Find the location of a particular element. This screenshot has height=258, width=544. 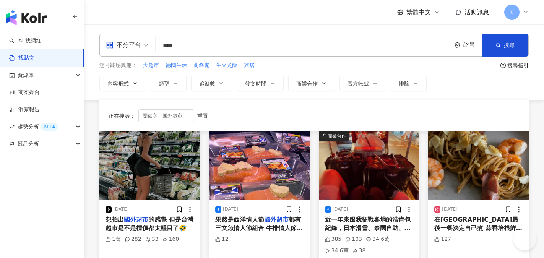

a: 商案媒合 is located at coordinates (24, 93).